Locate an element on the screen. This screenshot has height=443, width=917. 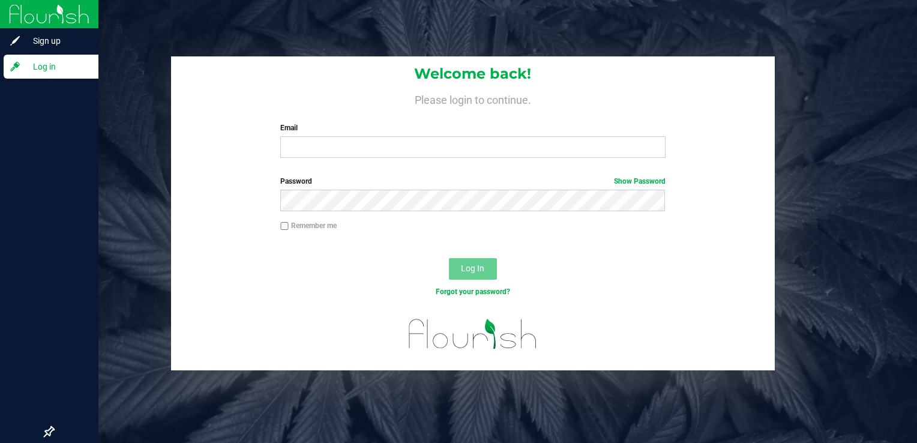
label: Remember me is located at coordinates (308, 226).